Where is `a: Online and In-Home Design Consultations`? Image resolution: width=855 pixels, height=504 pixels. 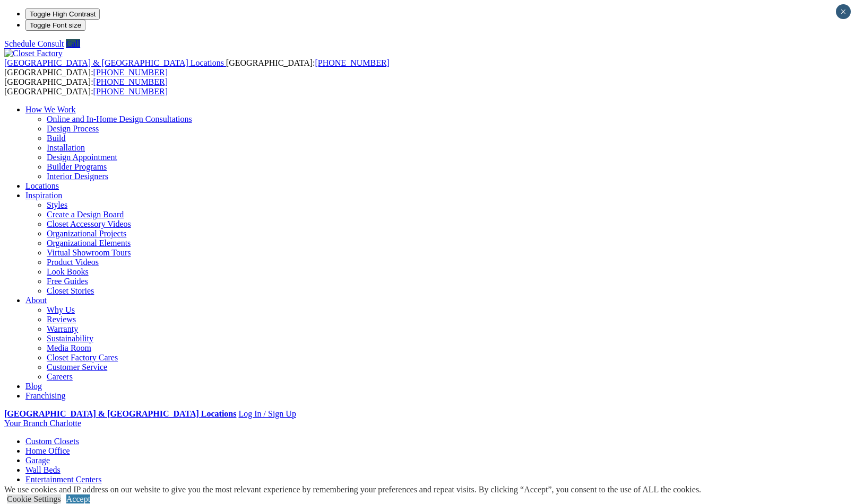 a: Online and In-Home Design Consultations is located at coordinates (119, 119).